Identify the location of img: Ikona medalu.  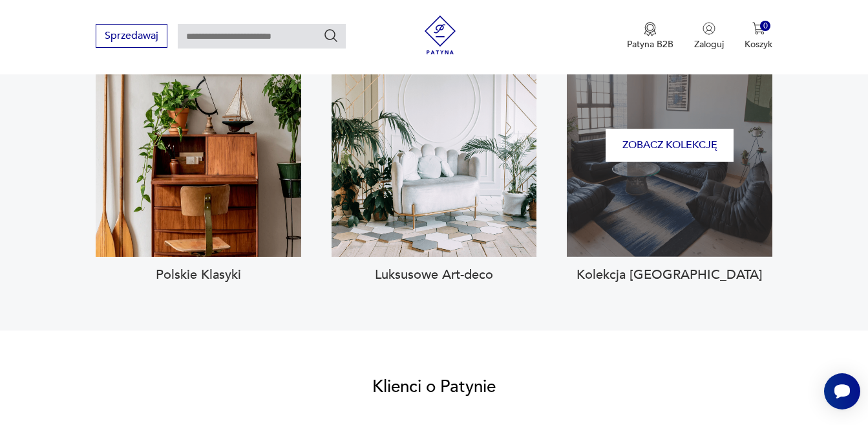
(650, 29).